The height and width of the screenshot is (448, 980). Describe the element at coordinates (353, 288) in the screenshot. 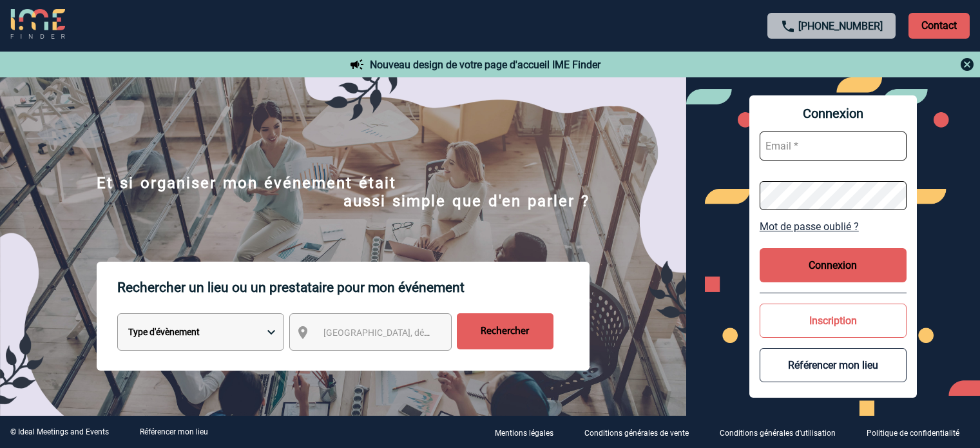

I see `p: Rechercher un lieu ou un prestataire pour mon événement` at that location.